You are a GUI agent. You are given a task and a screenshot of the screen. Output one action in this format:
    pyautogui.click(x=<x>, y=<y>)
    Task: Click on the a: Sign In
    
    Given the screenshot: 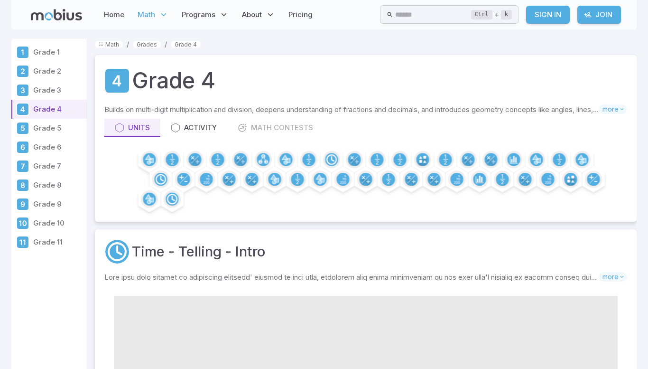 What is the action you would take?
    pyautogui.click(x=548, y=15)
    